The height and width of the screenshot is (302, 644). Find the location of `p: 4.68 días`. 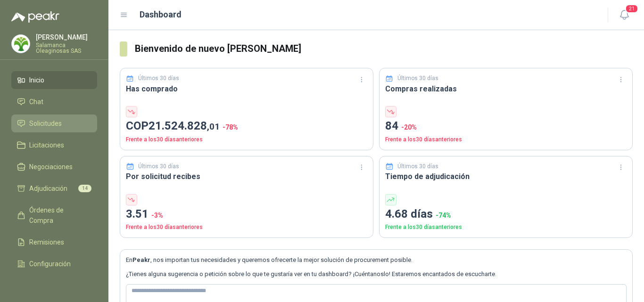

p: 4.68 días is located at coordinates (506, 215).